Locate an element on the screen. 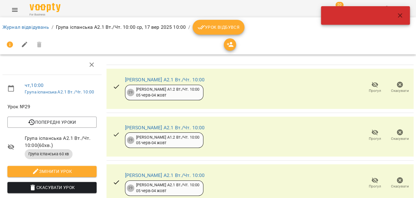  nav: breadcrumb is located at coordinates (208, 27).